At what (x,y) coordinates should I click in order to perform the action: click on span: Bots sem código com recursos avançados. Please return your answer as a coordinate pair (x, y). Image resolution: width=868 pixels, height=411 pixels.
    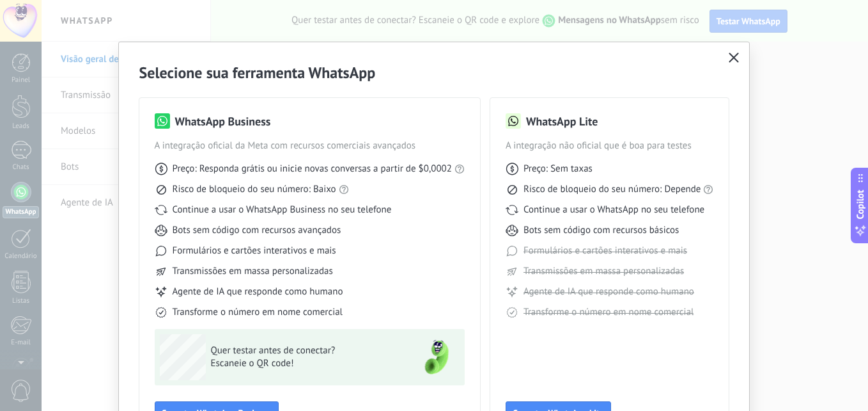
    Looking at the image, I should click on (257, 230).